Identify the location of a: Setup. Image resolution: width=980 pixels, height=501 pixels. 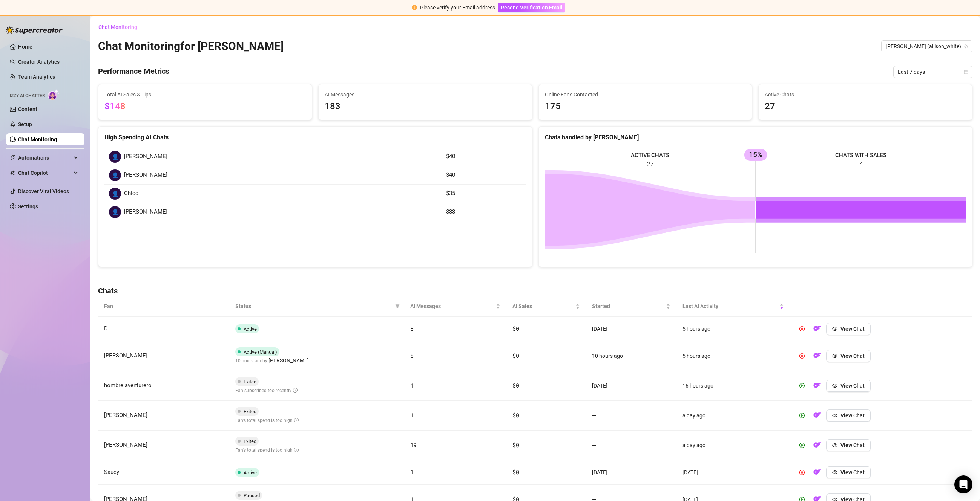
(25, 124).